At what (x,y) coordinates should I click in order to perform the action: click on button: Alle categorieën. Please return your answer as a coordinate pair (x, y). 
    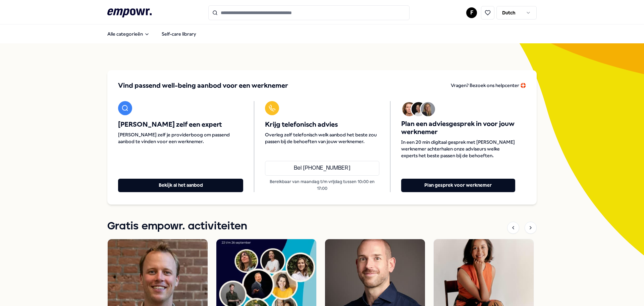
    Looking at the image, I should click on (129, 34).